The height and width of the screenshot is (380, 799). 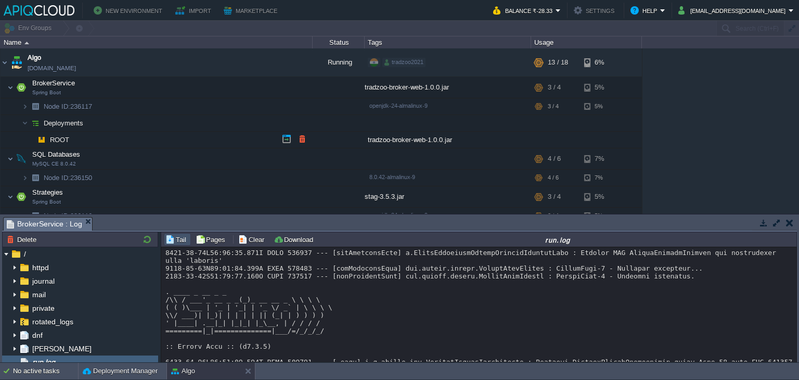 I want to click on div: tradzoo2021, so click(x=404, y=62).